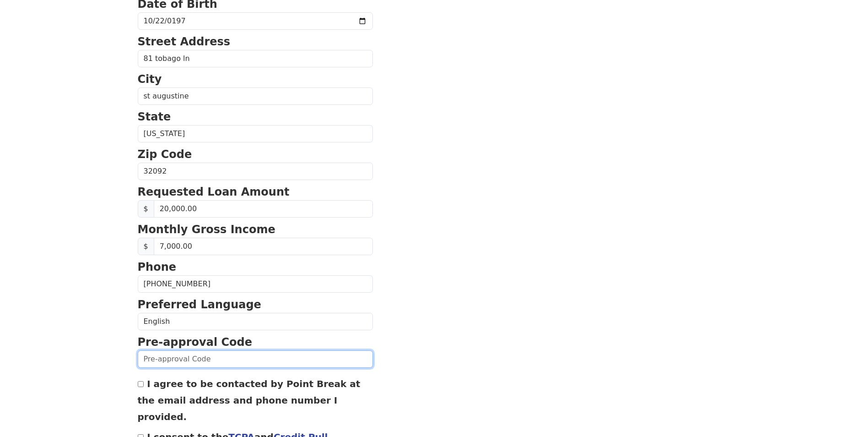 The height and width of the screenshot is (437, 868). I want to click on strong: State, so click(154, 117).